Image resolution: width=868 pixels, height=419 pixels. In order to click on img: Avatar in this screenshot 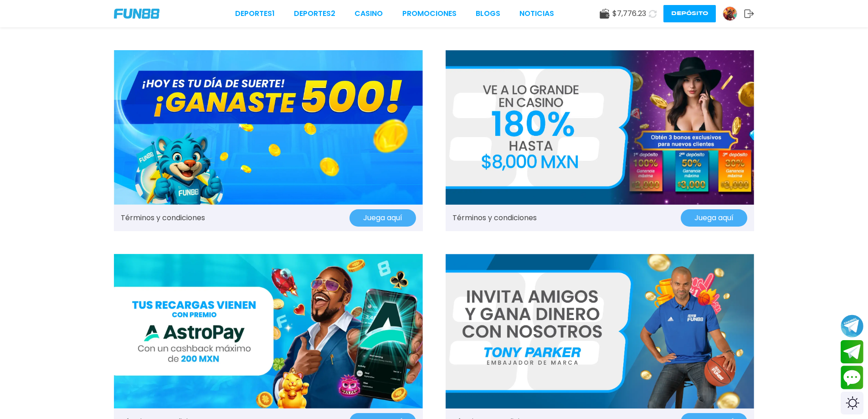, I will do `click(730, 13)`.